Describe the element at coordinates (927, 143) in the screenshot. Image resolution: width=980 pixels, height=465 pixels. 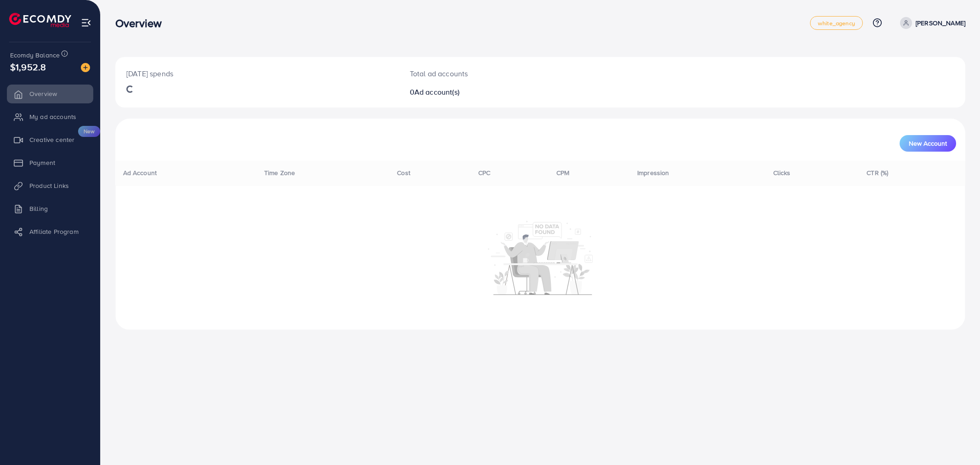
I see `button: New Account` at that location.